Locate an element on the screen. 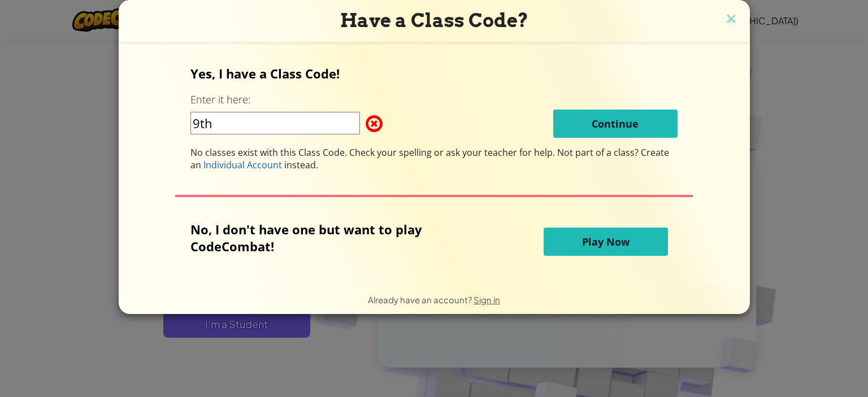  p: No, I don't have one but want to play CodeCombat! is located at coordinates (334, 238).